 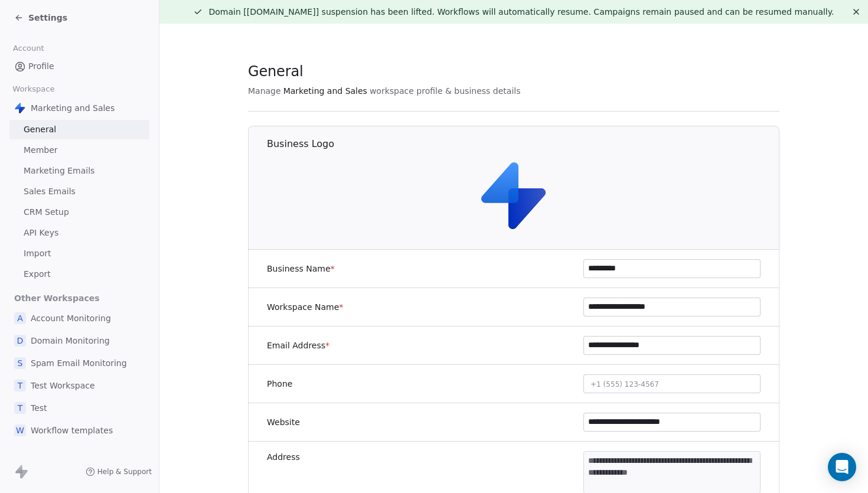 I want to click on label: Workspace Name, so click(x=305, y=307).